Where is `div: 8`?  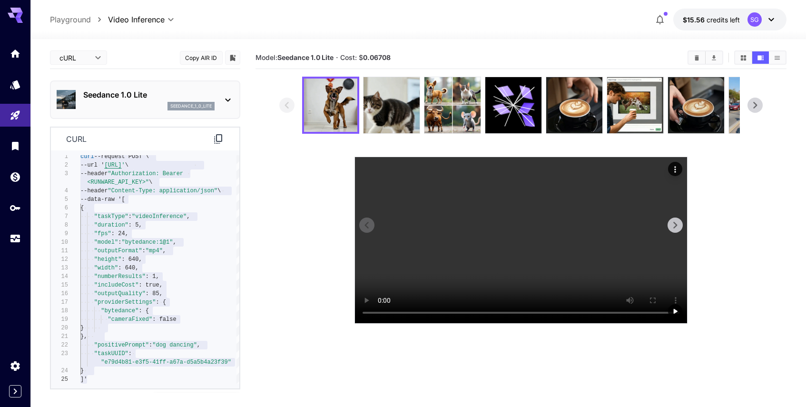
div: 8 is located at coordinates (59, 225).